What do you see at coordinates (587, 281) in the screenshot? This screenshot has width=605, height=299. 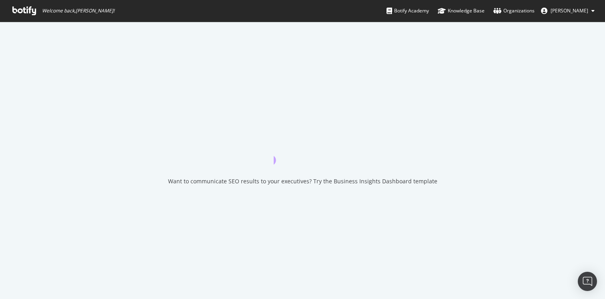 I see `div: Open Intercom Messenger` at bounding box center [587, 281].